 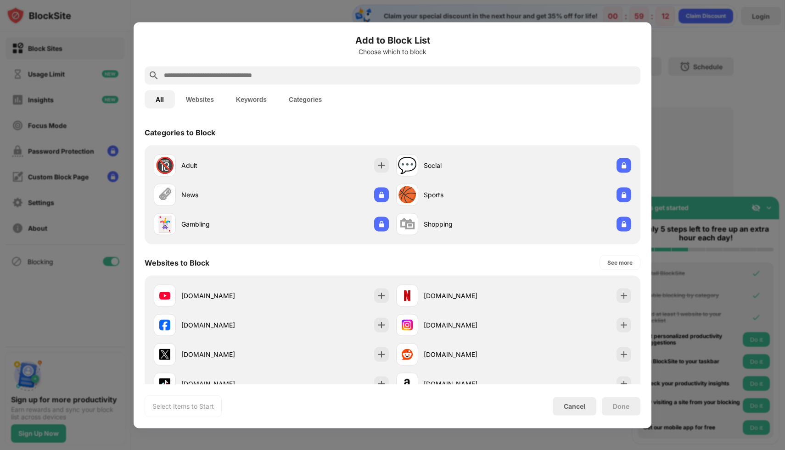 I want to click on h6: Add to Block List, so click(x=392, y=40).